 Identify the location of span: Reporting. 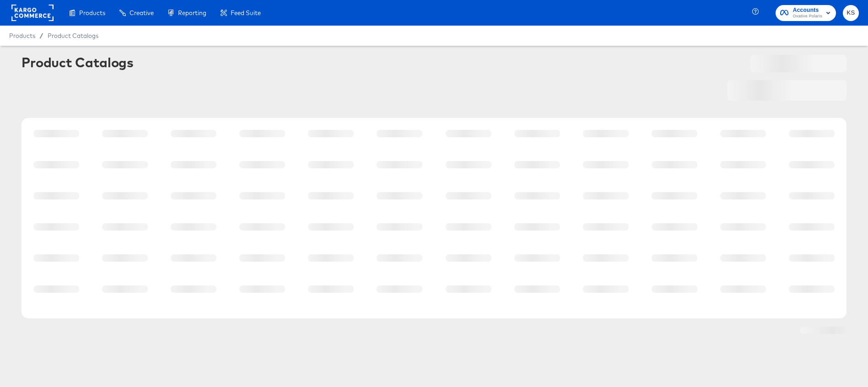
(192, 13).